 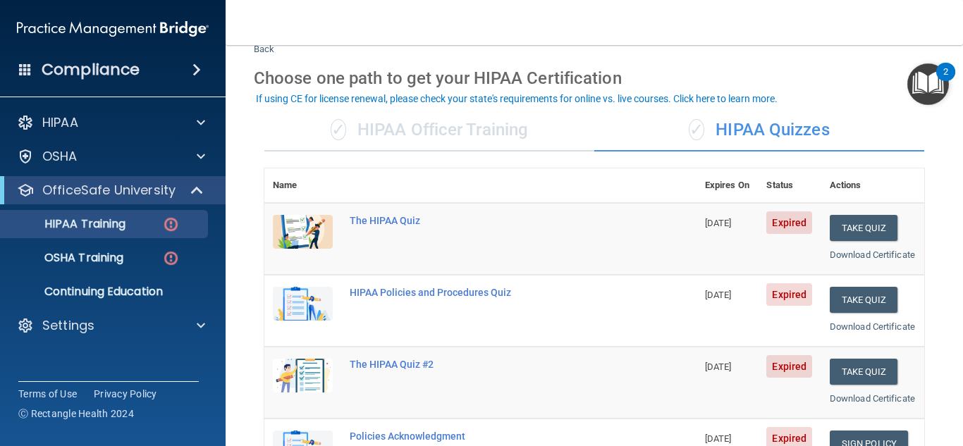 I want to click on th: Expires On, so click(x=727, y=185).